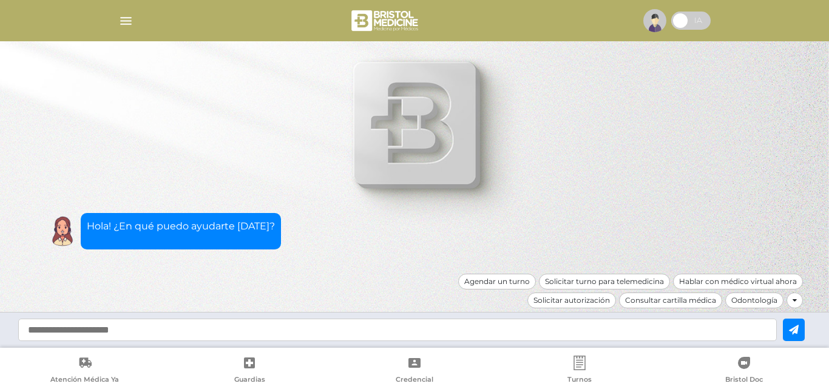 The height and width of the screenshot is (389, 829). I want to click on a: Guardias, so click(250, 371).